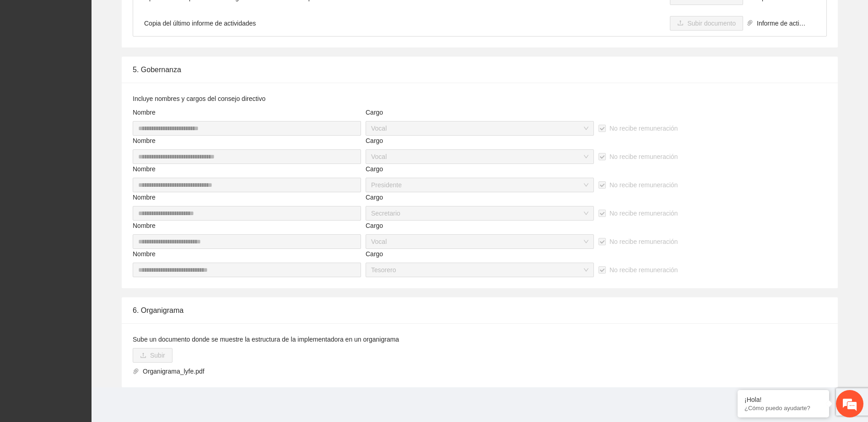 Image resolution: width=868 pixels, height=422 pixels. Describe the element at coordinates (479, 23) in the screenshot. I see `li: Copia del último informe de actividades` at that location.